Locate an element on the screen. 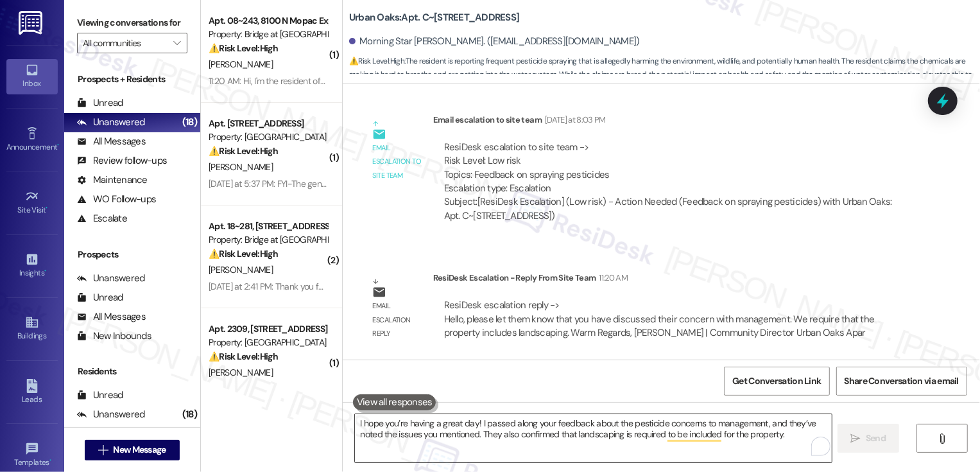  span: New Message is located at coordinates (139, 449).